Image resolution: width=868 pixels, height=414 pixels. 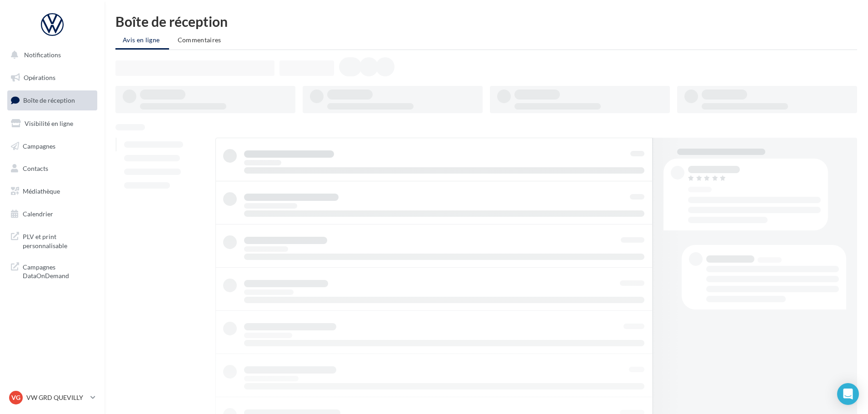 I want to click on span: Boîte de réception, so click(x=49, y=100).